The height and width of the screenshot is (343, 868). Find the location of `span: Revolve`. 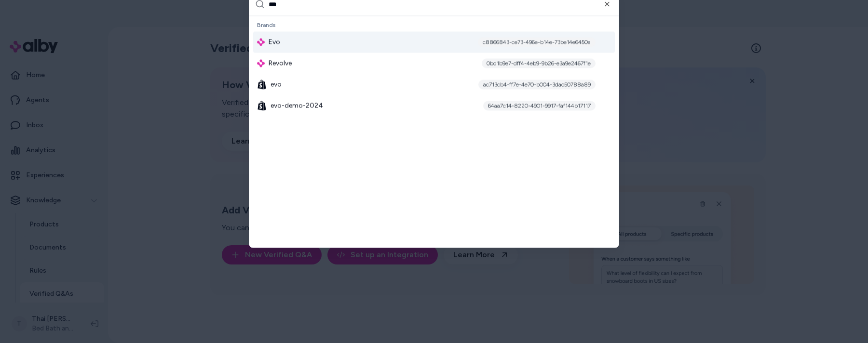

span: Revolve is located at coordinates (280, 64).